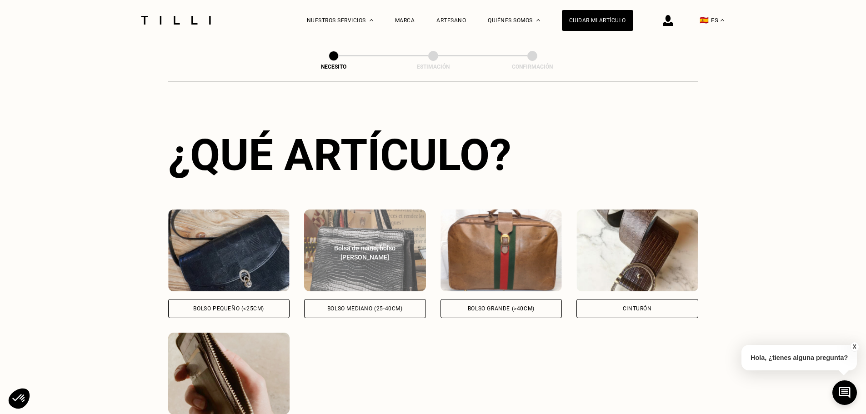 The width and height of the screenshot is (866, 414). I want to click on img: Tilli retouche votre Bolso pequeño (<25cm), so click(229, 251).